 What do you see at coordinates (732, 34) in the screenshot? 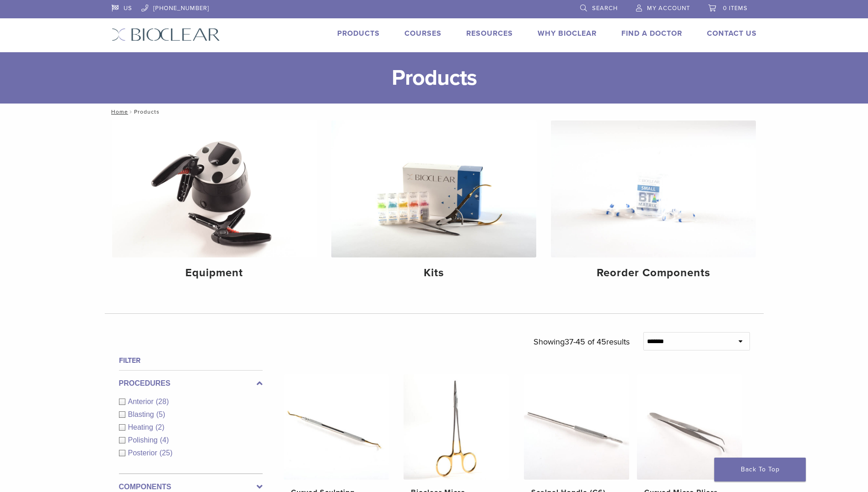
I see `a: Contact Us` at bounding box center [732, 34].